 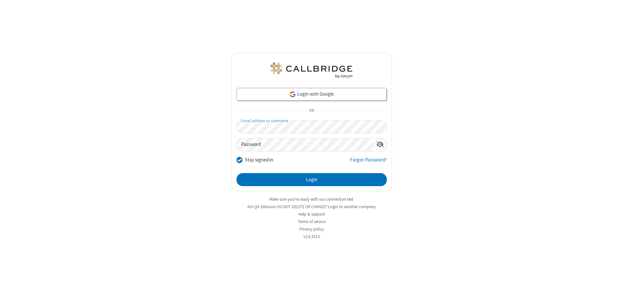 What do you see at coordinates (293, 94) in the screenshot?
I see `img: google-icon.png` at bounding box center [293, 94].